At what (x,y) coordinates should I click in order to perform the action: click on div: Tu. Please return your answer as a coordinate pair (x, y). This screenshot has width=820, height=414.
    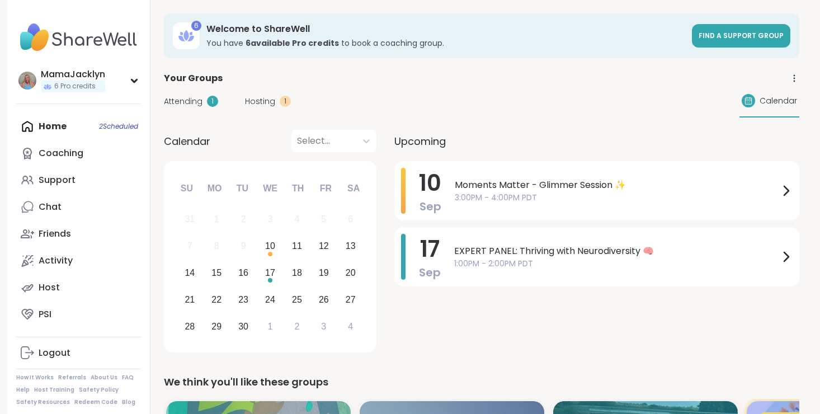
    Looking at the image, I should click on (242, 188).